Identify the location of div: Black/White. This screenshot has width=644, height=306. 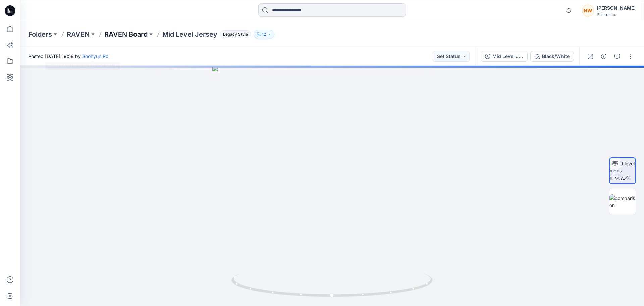
(556, 56).